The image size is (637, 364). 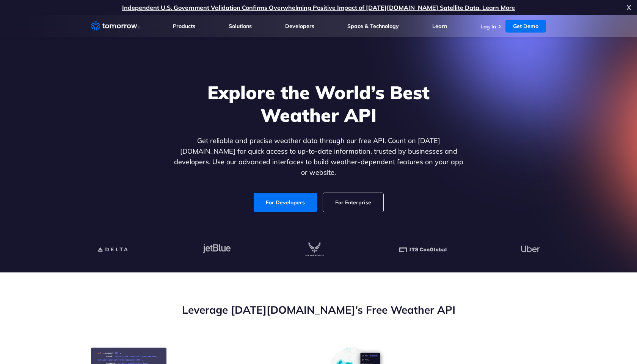 I want to click on a: Learn, so click(x=439, y=26).